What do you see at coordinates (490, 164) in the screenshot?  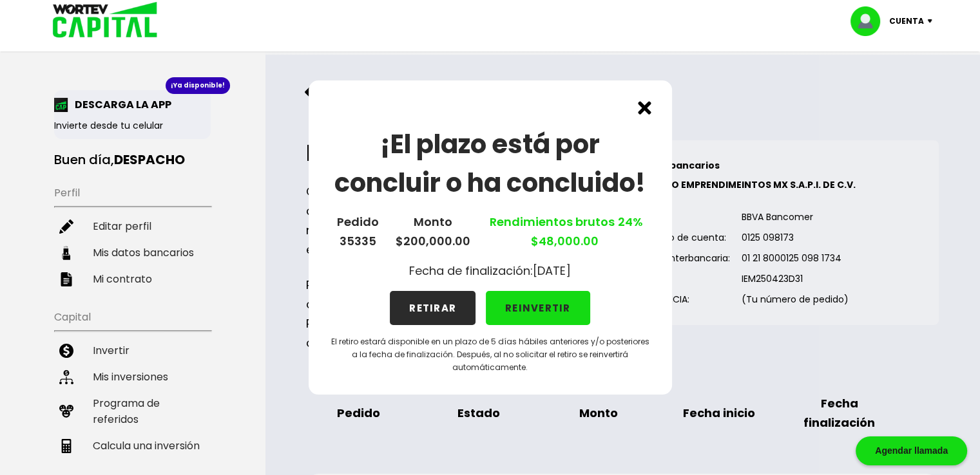 I see `h1: ¡El plazo está por concluir o ha concluido!` at bounding box center [490, 164].